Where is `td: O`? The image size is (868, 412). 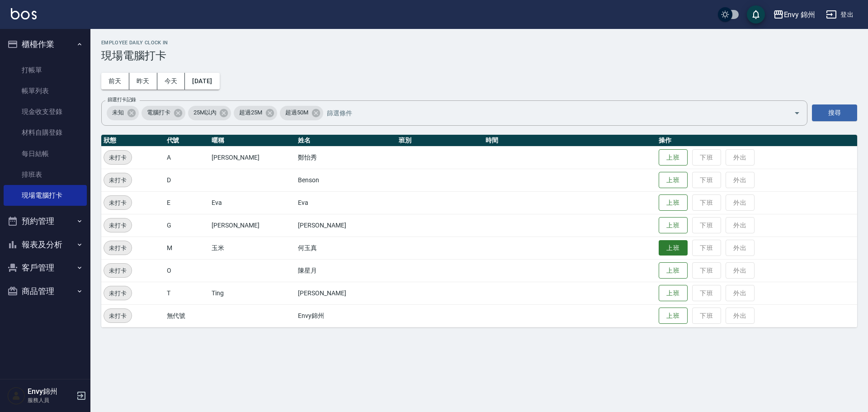
td: O is located at coordinates (187, 270).